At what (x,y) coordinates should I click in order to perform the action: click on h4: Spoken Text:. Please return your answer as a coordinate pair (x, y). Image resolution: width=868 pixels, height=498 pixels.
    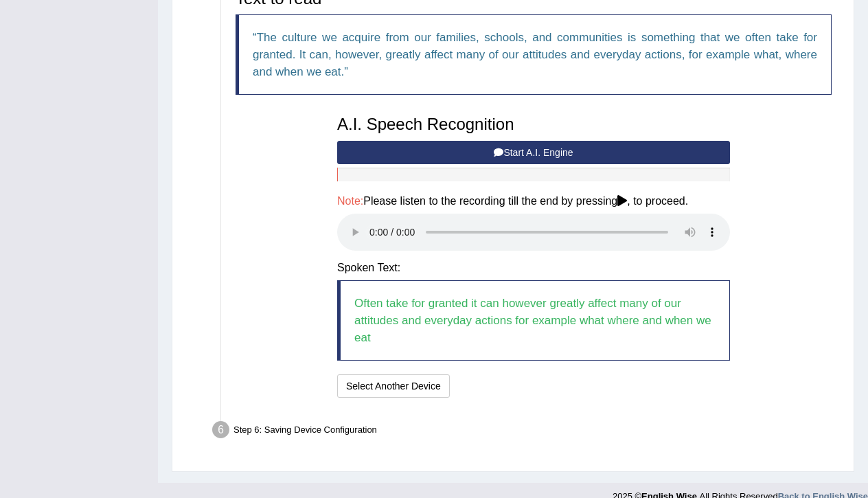
    Looking at the image, I should click on (534, 268).